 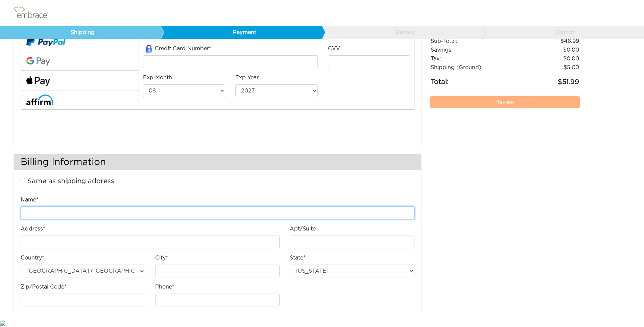 What do you see at coordinates (38, 62) in the screenshot?
I see `img: Google-Pay-Logo.svg` at bounding box center [38, 62].